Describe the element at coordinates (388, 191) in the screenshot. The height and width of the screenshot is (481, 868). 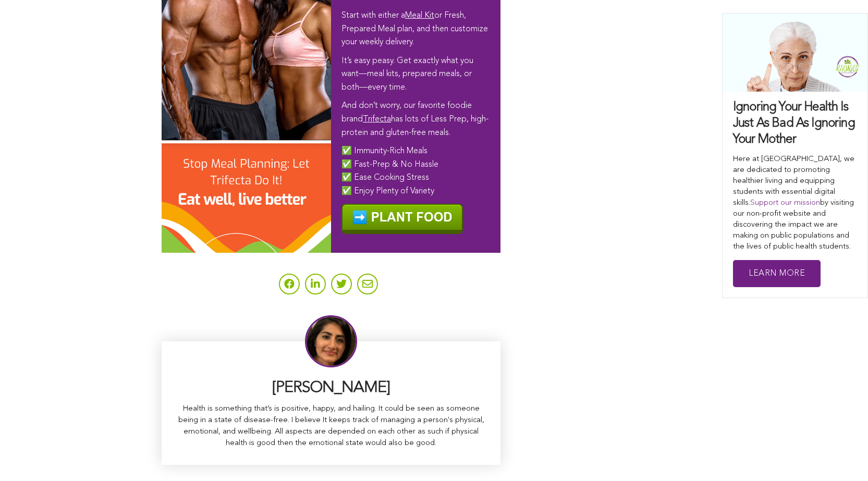
I see `span: ✅ Enjoy Plenty of Variety` at that location.